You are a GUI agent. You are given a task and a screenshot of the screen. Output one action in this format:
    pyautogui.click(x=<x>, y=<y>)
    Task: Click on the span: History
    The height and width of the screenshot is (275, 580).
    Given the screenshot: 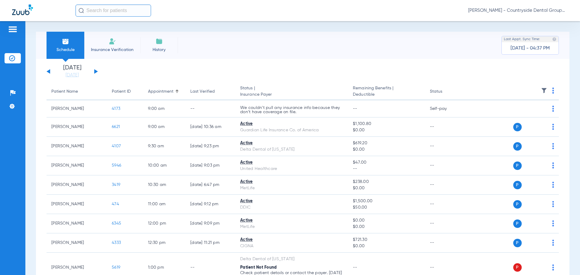 What is the action you would take?
    pyautogui.click(x=159, y=50)
    